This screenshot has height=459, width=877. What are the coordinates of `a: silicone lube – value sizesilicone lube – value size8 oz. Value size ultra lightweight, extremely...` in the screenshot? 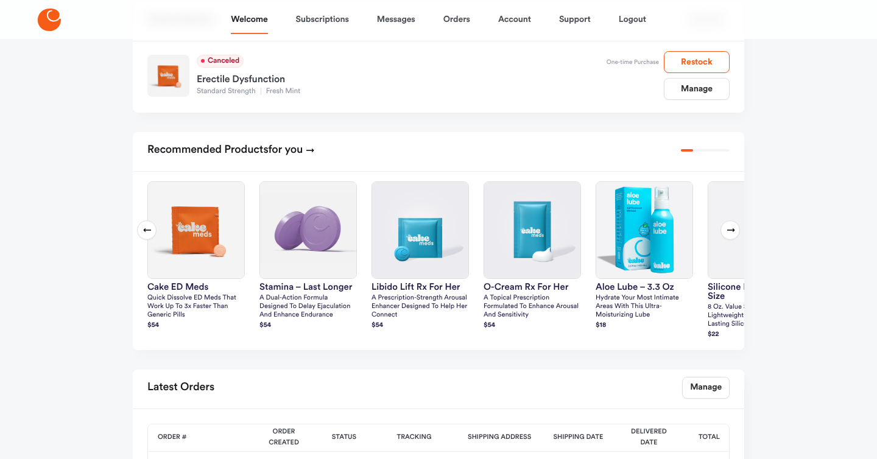 It's located at (757, 261).